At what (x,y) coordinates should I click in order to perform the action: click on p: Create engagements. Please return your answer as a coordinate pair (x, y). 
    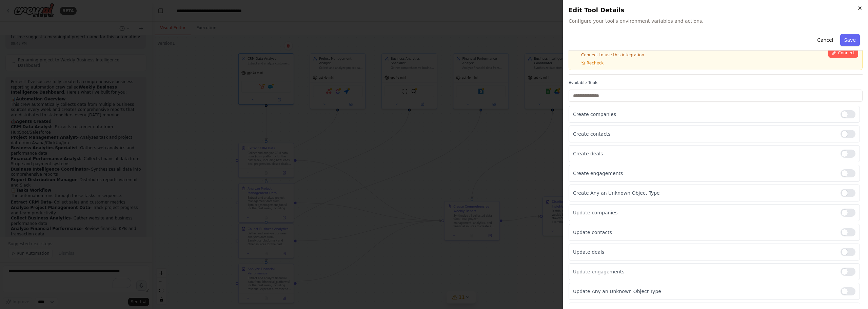
    Looking at the image, I should click on (704, 173).